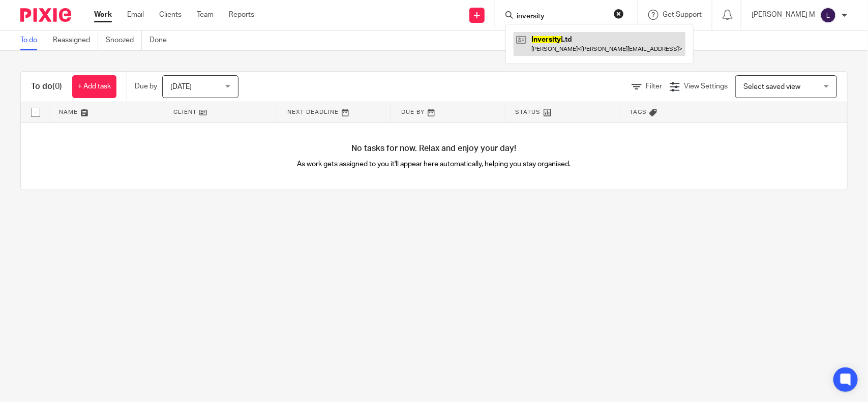 This screenshot has height=402, width=868. What do you see at coordinates (75, 40) in the screenshot?
I see `a: Reassigned` at bounding box center [75, 40].